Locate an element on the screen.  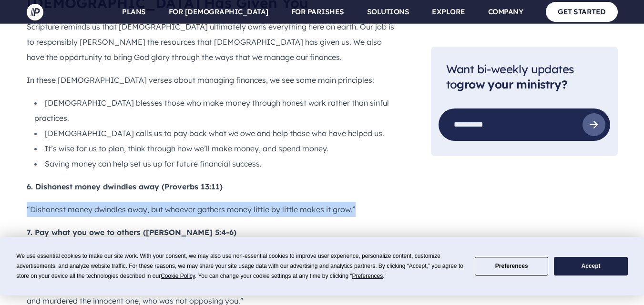
li: It’s wise for us to plan, think through how we’ll make money, and spend money. is located at coordinates (218, 148).